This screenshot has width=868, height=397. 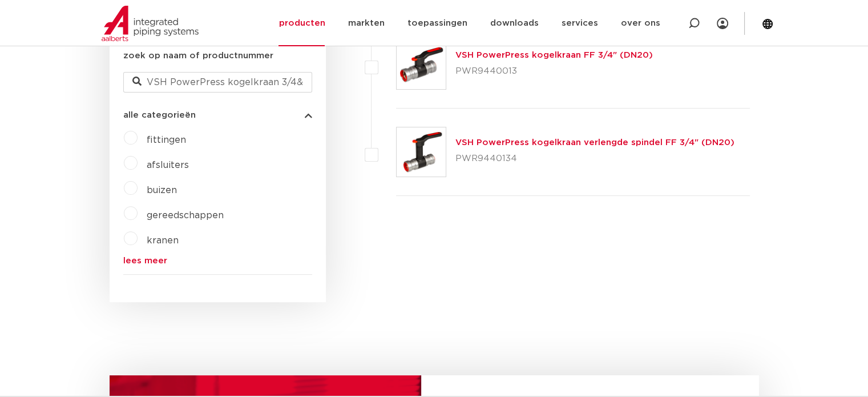 What do you see at coordinates (554, 55) in the screenshot?
I see `a: VSH PowerPress kogelkraan FF 3/4" (DN20)` at bounding box center [554, 55].